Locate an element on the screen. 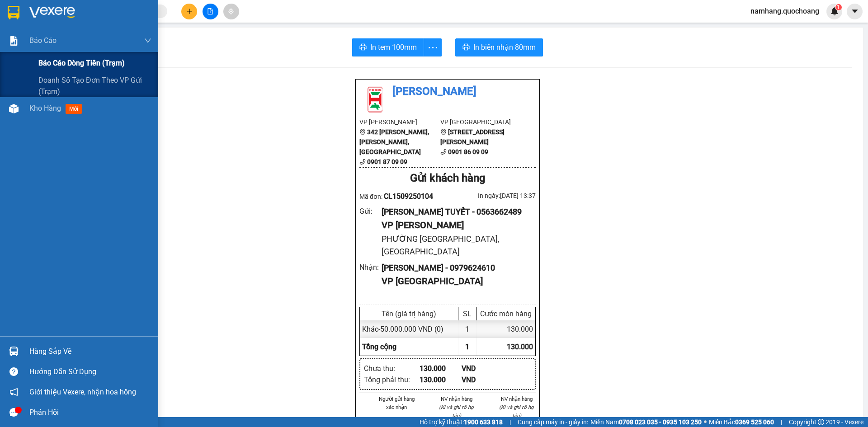 The height and width of the screenshot is (427, 868). button: plus is located at coordinates (189, 11).